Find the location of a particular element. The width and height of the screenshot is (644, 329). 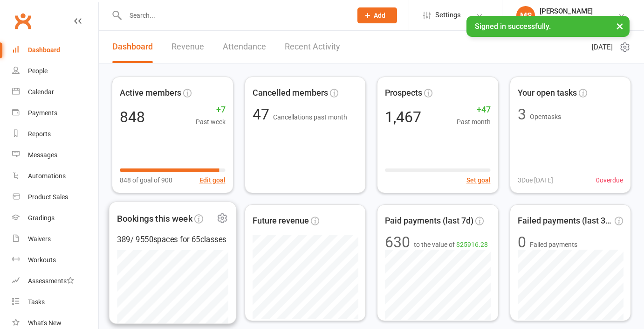

a: Messages is located at coordinates (55, 155).